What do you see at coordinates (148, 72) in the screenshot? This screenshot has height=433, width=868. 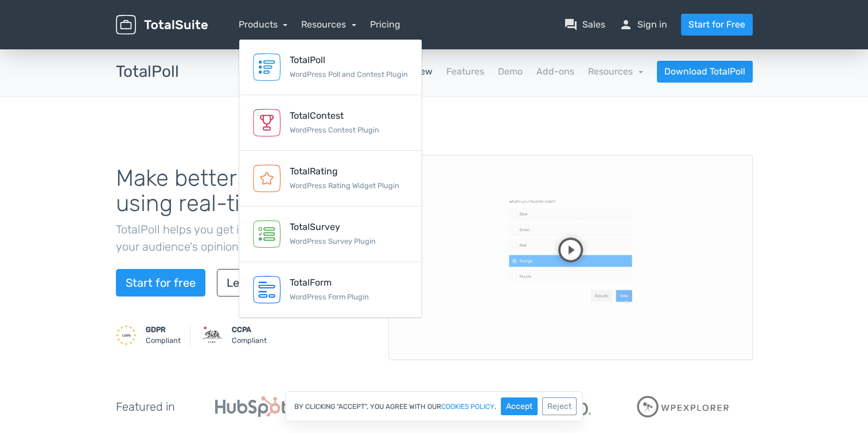 I see `h3: TotalPoll` at bounding box center [148, 72].